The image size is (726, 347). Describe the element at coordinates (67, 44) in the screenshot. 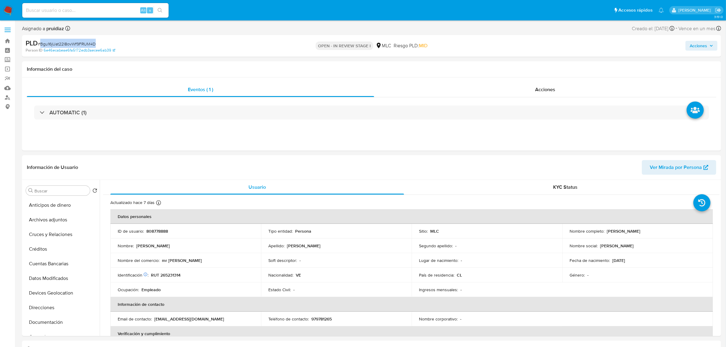

I see `span: # Bgu16jUat22l8ovWf9FRUM4D` at that location.